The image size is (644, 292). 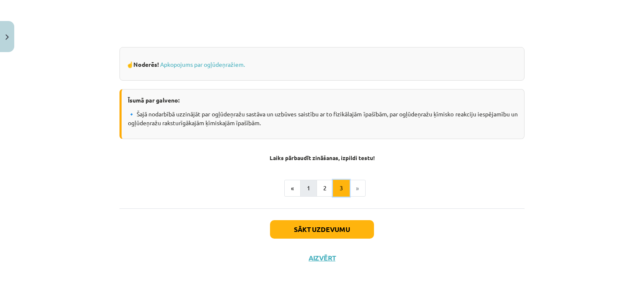 I want to click on a: Apkopojums par ogļūdeņražiem., so click(x=203, y=64).